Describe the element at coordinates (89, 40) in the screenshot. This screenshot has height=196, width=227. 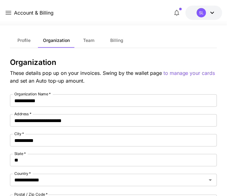
I see `span: Team` at that location.